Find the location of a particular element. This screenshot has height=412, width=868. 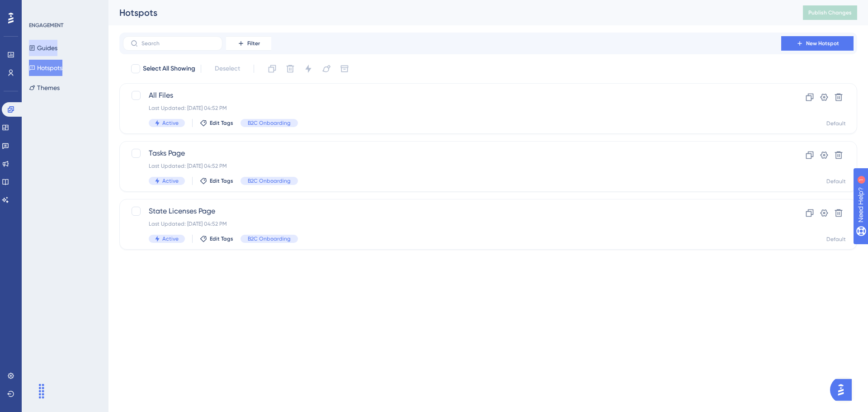

div: ENGAGEMENT is located at coordinates (46, 25).